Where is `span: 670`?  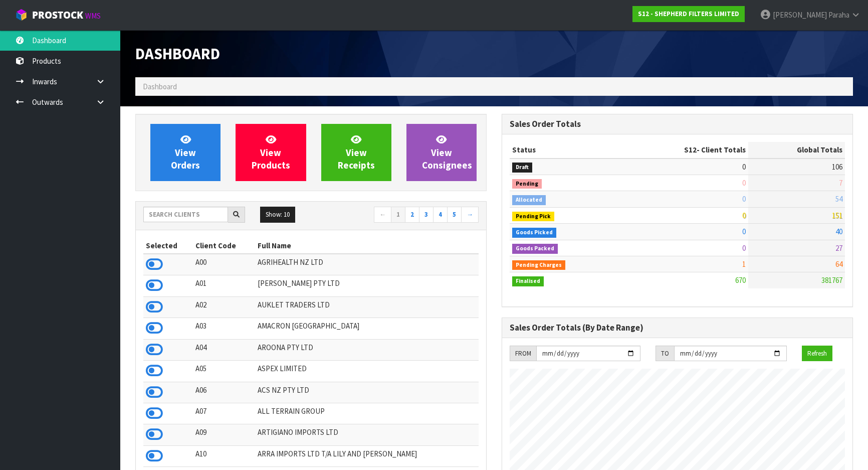 span: 670 is located at coordinates (741, 280).